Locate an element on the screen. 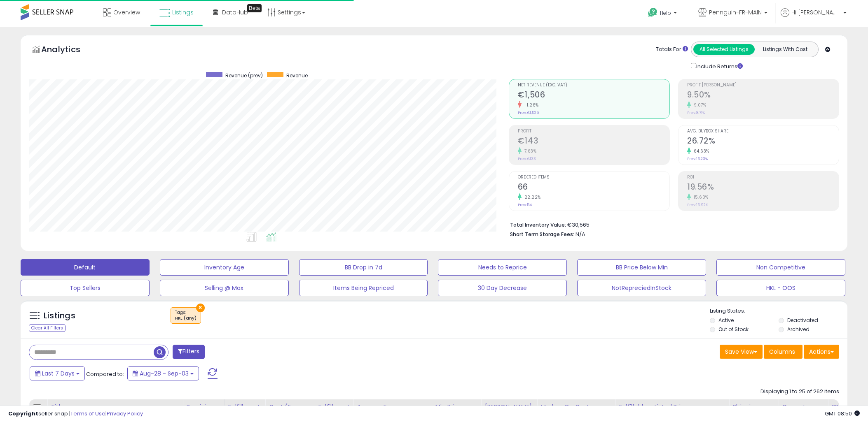  h2: 19.56% is located at coordinates (763, 187).